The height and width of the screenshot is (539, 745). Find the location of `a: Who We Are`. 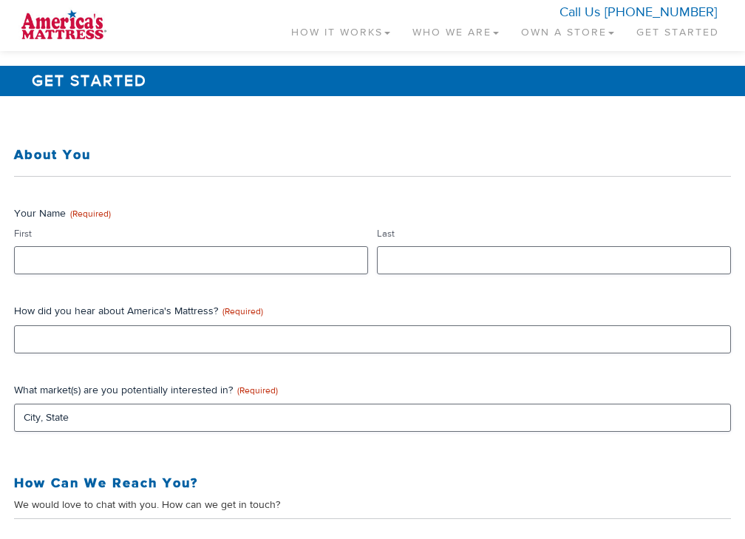

a: Who We Are is located at coordinates (455, 29).